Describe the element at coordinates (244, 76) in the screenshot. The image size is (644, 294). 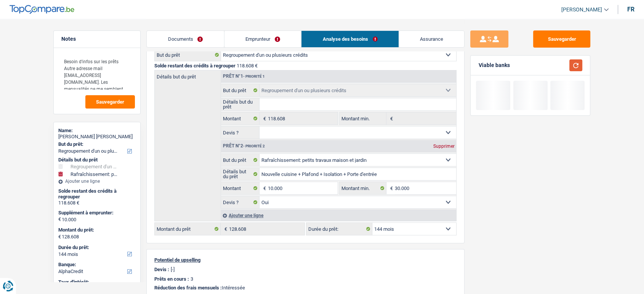
I see `div: Prêt n°1` at that location.